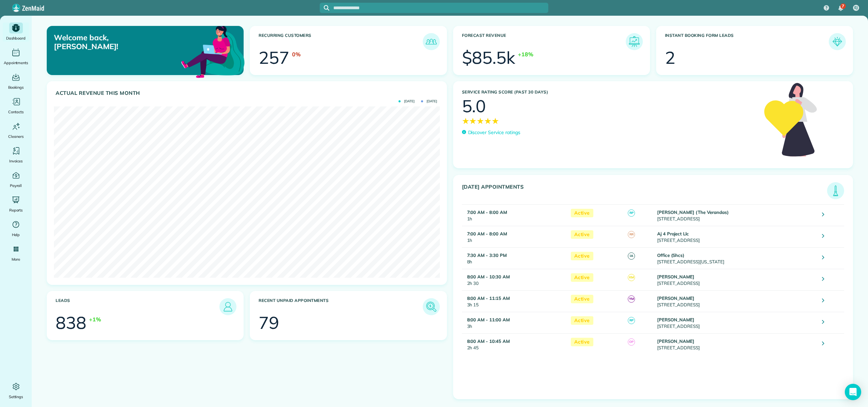 Image resolution: width=868 pixels, height=407 pixels. Describe the element at coordinates (431, 307) in the screenshot. I see `img: icon_unpaid_appointments-47b8ce3997adf2238b356f14209ab4cced10bd1f174958f3ca8f1d0dd7fffeee.png` at that location.